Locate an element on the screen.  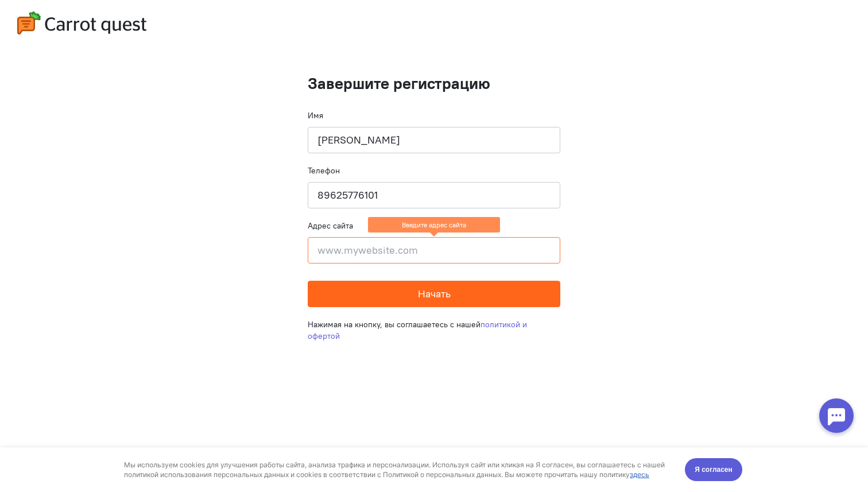
a: политикой и офертой is located at coordinates (417, 330).